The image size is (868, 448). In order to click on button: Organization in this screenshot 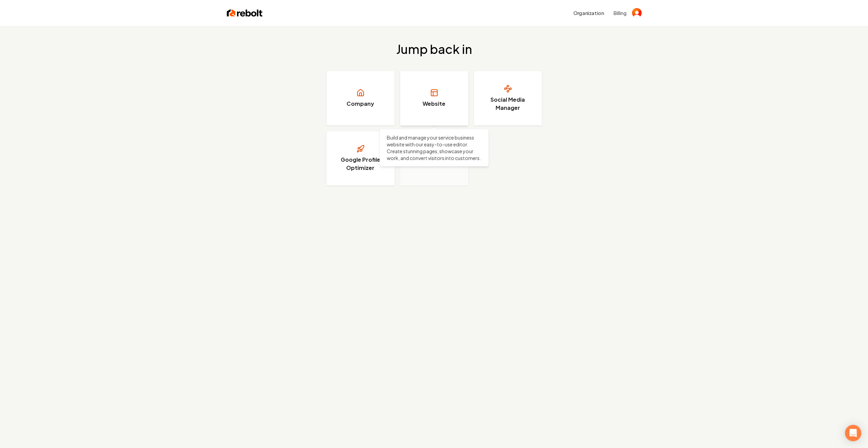, I will do `click(588, 13)`.